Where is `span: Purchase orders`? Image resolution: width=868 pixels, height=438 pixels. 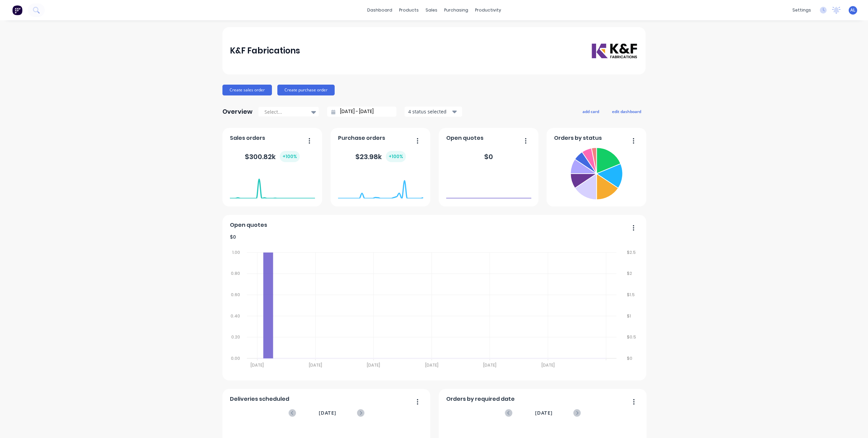
span: Purchase orders is located at coordinates (362, 138).